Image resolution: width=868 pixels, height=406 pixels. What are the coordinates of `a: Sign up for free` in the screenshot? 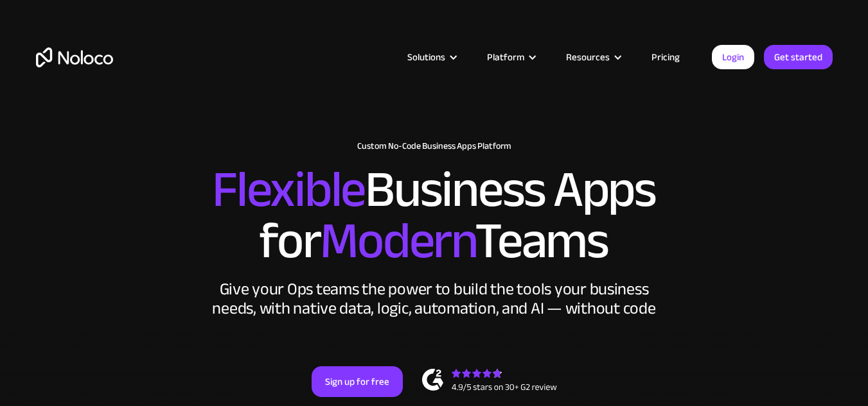 It's located at (357, 382).